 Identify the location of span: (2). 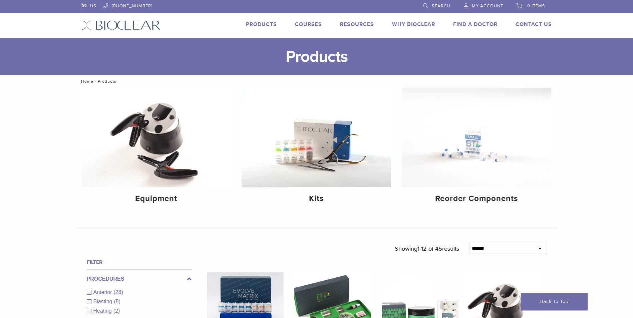
(117, 311).